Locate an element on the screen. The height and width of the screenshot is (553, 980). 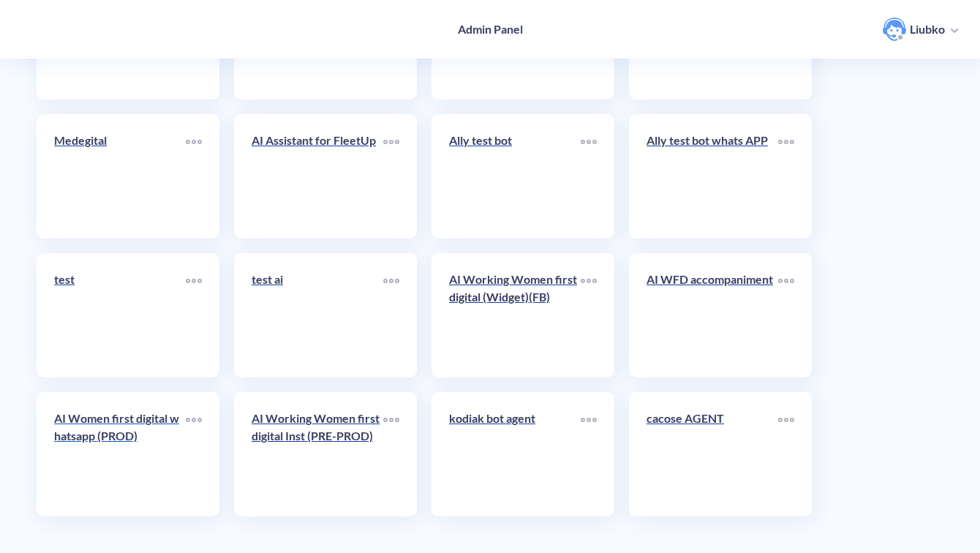
button: user photoLiubko is located at coordinates (920, 29).